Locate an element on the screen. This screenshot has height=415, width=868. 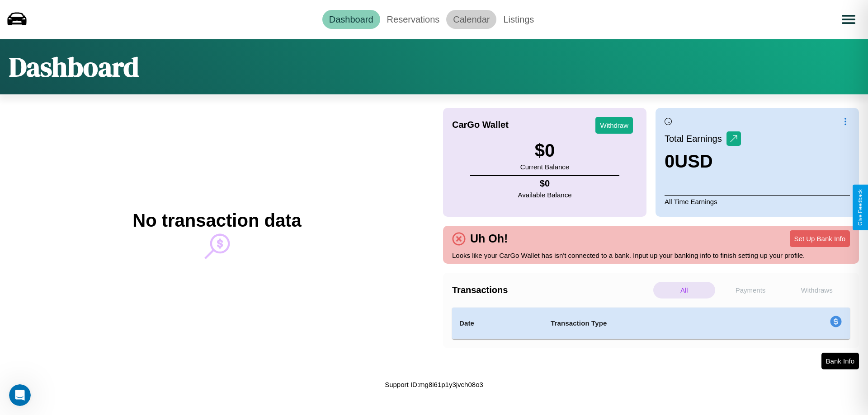
a: Listings is located at coordinates (519, 19).